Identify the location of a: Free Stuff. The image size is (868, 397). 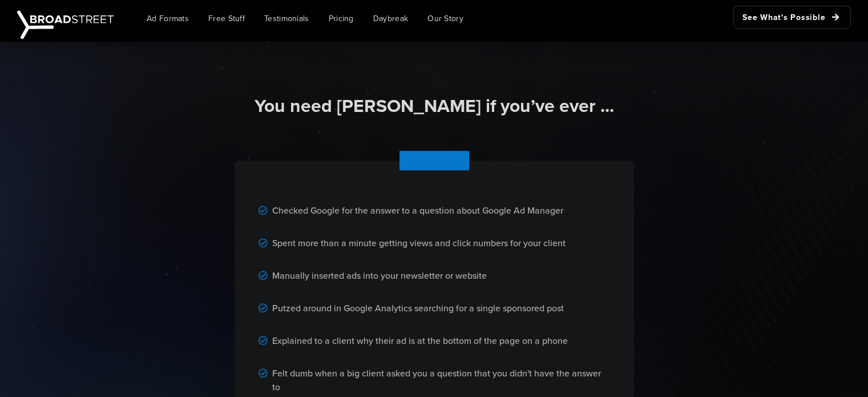
(226, 18).